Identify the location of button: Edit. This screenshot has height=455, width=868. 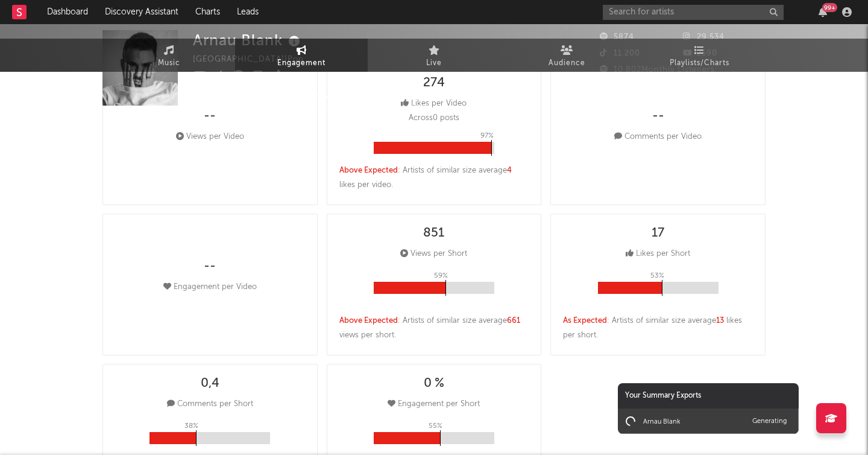
(302, 77).